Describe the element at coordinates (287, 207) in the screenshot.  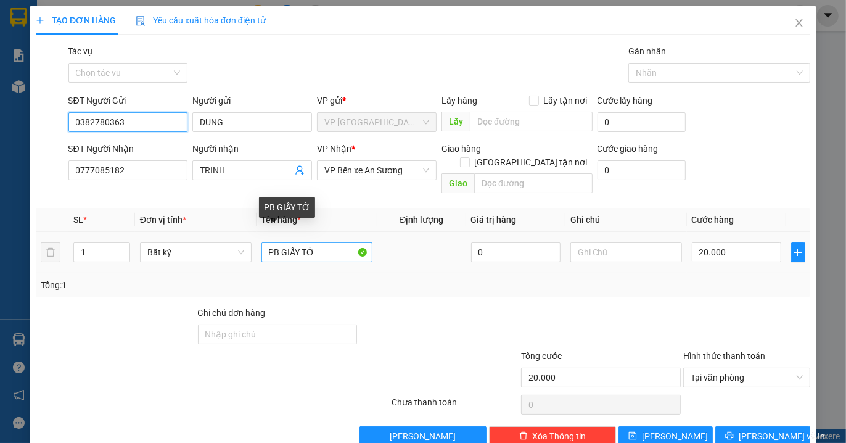
I see `div: PB GIẤY TỜ` at that location.